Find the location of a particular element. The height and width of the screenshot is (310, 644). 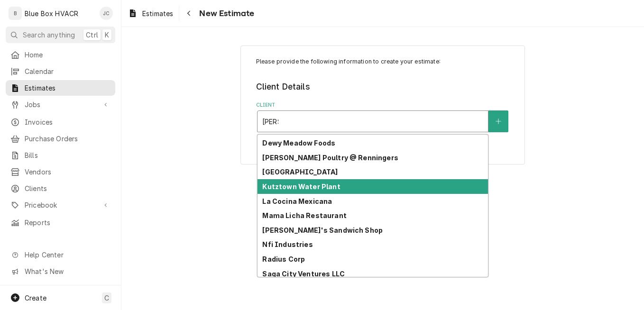

a: Go to What's New is located at coordinates (60, 271).